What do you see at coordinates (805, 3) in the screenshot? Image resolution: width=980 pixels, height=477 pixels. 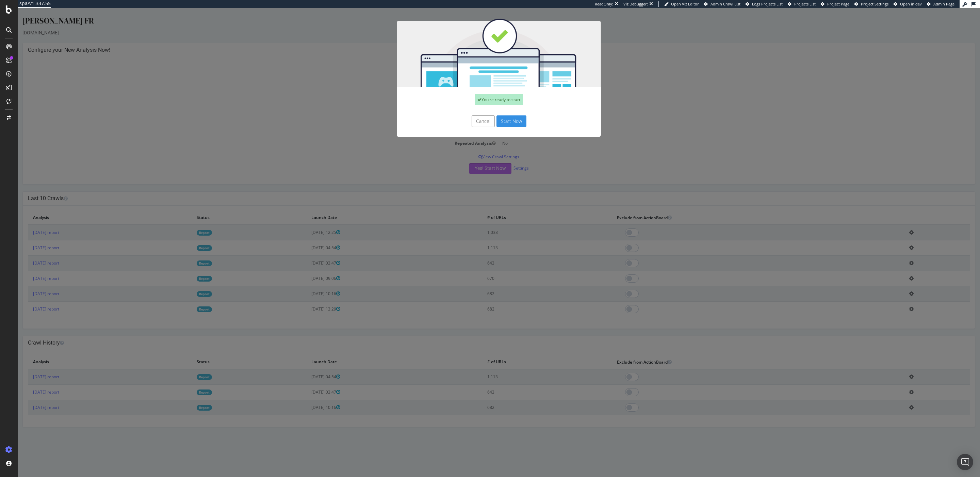 I see `span: Projects List` at bounding box center [805, 3].